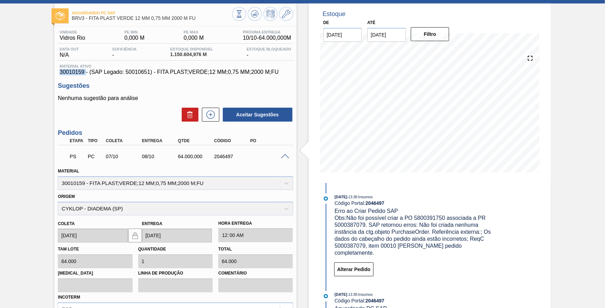 This screenshot has height=308, width=605. What do you see at coordinates (258, 115) in the screenshot?
I see `button: Aceitar Sugestões` at bounding box center [258, 115].